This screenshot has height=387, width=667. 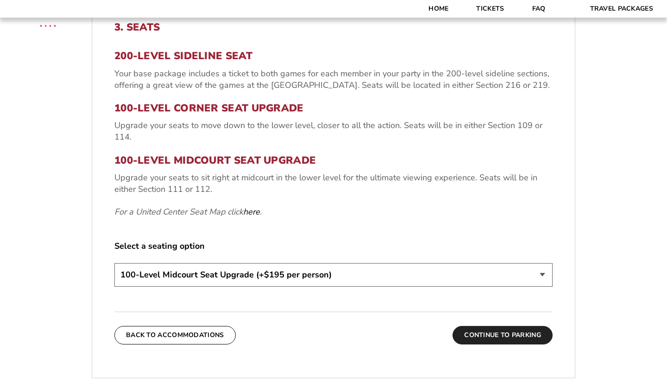 What do you see at coordinates (333, 131) in the screenshot?
I see `p: Upgrade your seats to move down to the lower level, closer to all the action. Seats will be in ei...` at bounding box center [333, 131].